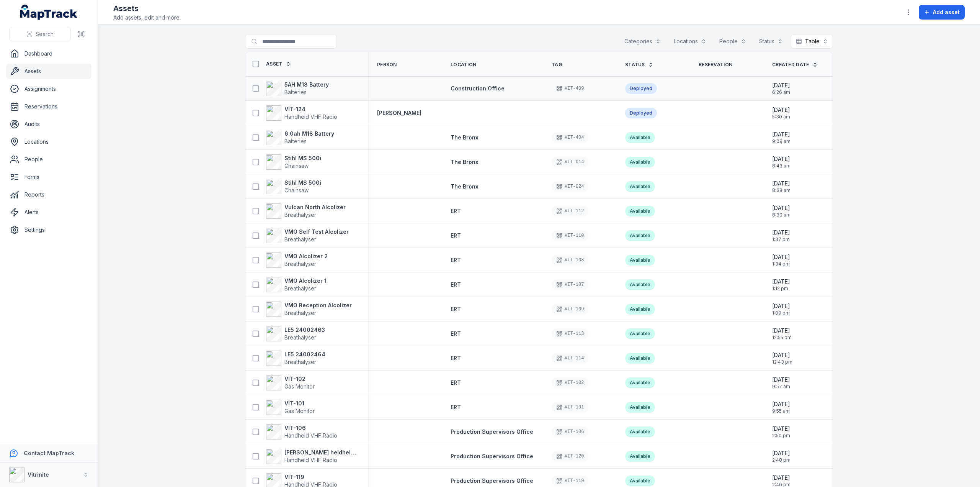  Describe the element at coordinates (297, 89) in the screenshot. I see `a: 5AH M18 BatteryBatteries` at that location.